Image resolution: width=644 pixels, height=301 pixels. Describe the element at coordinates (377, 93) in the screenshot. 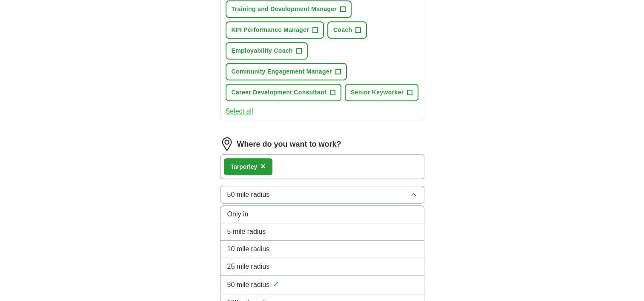

I see `span: Senior Keyworker` at that location.